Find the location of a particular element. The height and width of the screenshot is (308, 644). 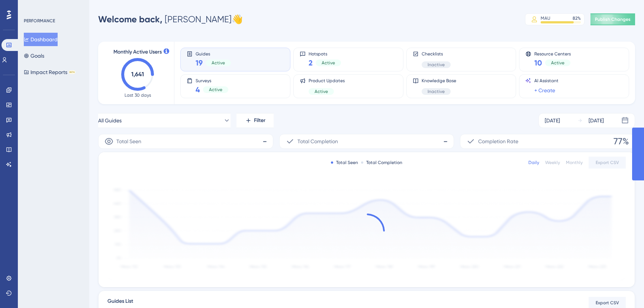

a: + Create is located at coordinates (545, 91).